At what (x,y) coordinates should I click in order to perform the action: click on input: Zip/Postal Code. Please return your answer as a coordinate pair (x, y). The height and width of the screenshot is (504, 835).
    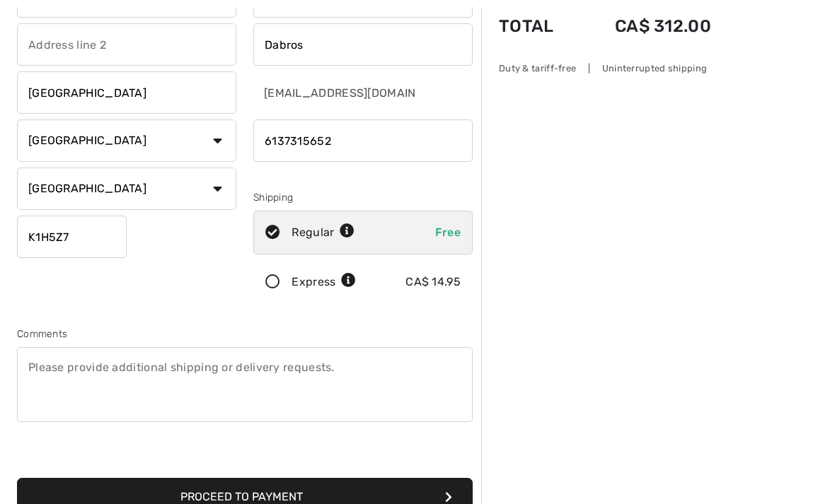
    Looking at the image, I should click on (72, 238).